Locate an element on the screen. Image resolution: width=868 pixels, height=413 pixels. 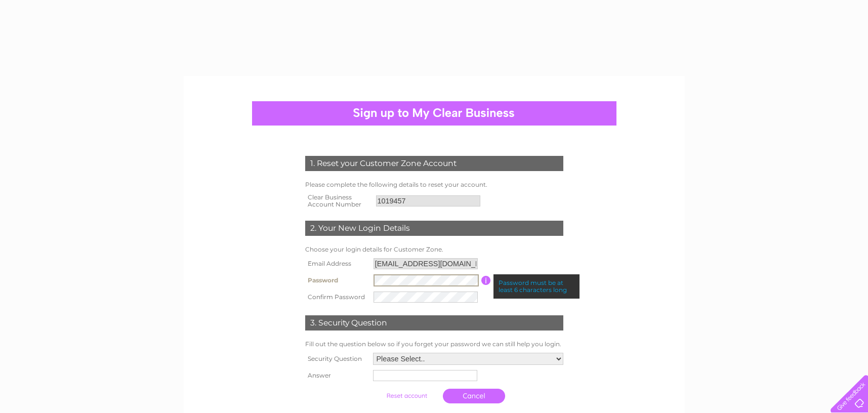
th: Clear Business Account Number is located at coordinates (338, 200).